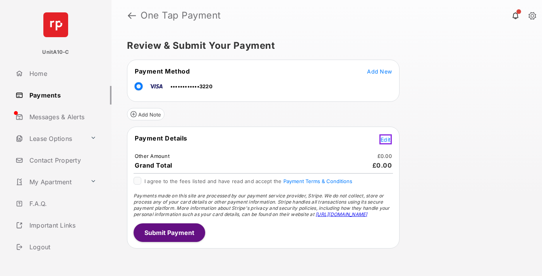 This screenshot has width=542, height=276. Describe the element at coordinates (379, 71) in the screenshot. I see `span: Add New` at that location.